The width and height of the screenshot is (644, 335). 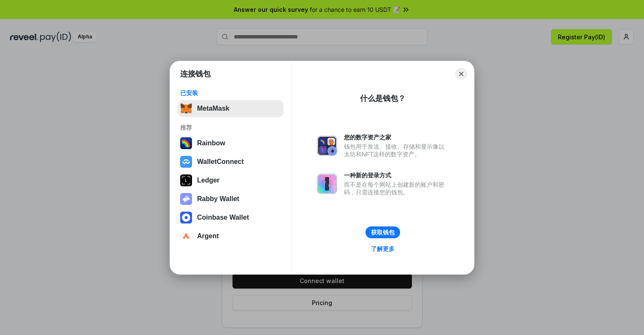 What do you see at coordinates (230, 217) in the screenshot?
I see `button: Coinbase Wallet` at bounding box center [230, 217].